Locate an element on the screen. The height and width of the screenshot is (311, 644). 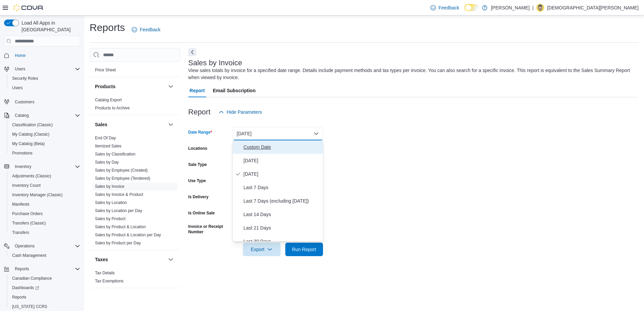
span: Export is located at coordinates (261, 249).